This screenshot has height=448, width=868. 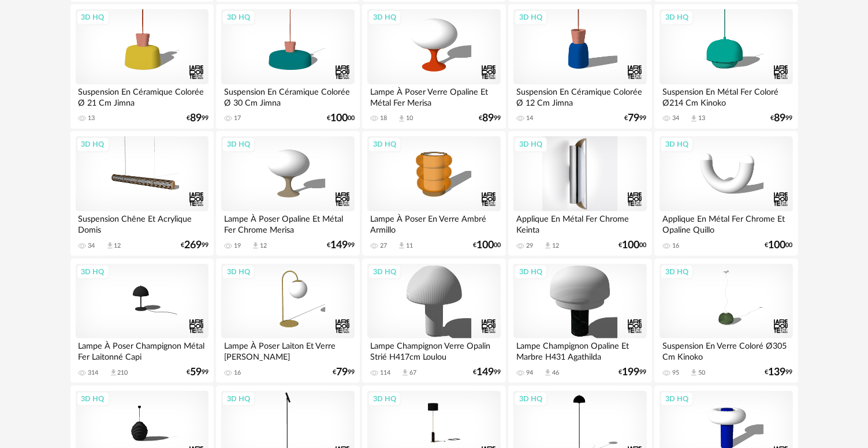 I want to click on div: Suspension Chêne Et Acrylique Domis, so click(x=142, y=223).